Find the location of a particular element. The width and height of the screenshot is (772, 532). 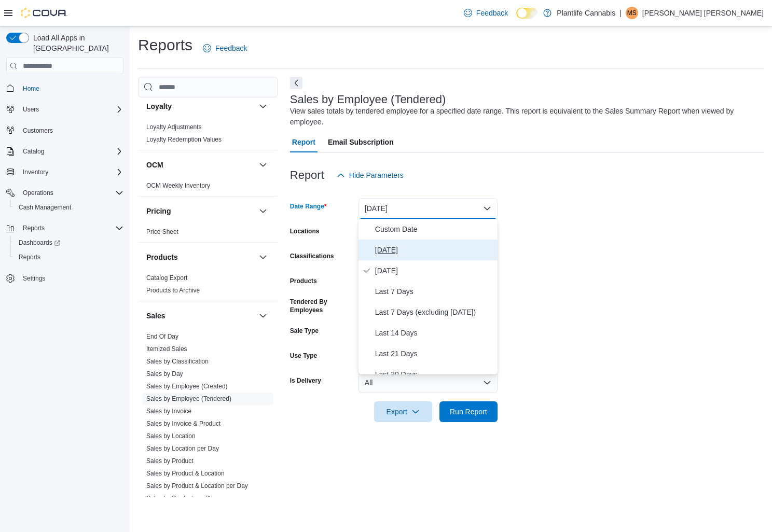

span: Price Sheet is located at coordinates (163, 232).